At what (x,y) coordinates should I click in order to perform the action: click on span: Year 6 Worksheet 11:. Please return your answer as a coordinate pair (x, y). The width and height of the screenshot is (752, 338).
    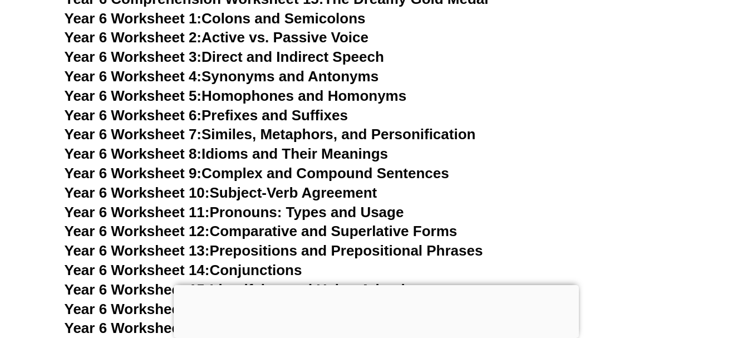
    Looking at the image, I should click on (137, 212).